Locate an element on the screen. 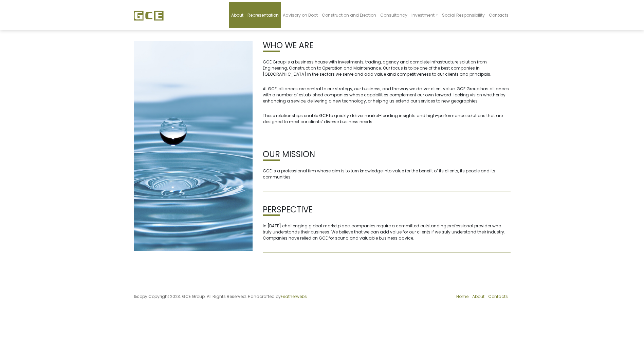 The width and height of the screenshot is (644, 340). span: Social Responsibility is located at coordinates (464, 15).